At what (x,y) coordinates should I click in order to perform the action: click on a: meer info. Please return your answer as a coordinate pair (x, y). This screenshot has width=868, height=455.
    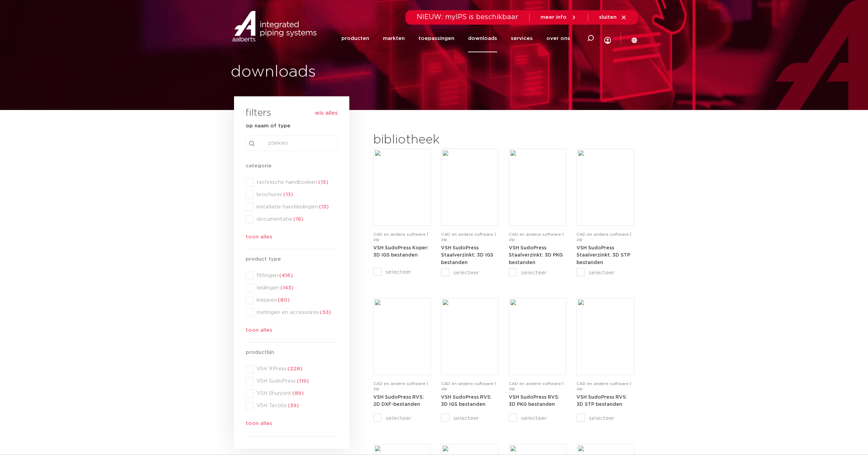
    Looking at the image, I should click on (559, 18).